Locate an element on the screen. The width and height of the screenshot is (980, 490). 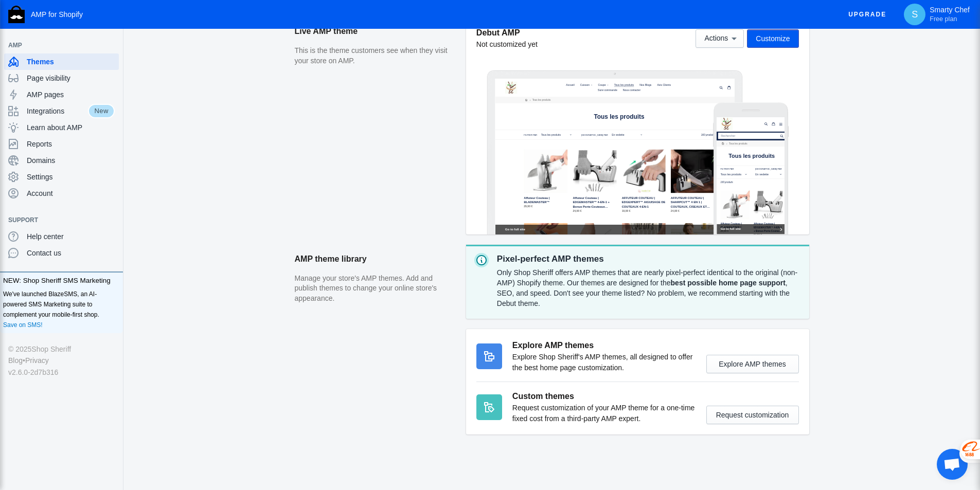
span: New is located at coordinates (102, 111).